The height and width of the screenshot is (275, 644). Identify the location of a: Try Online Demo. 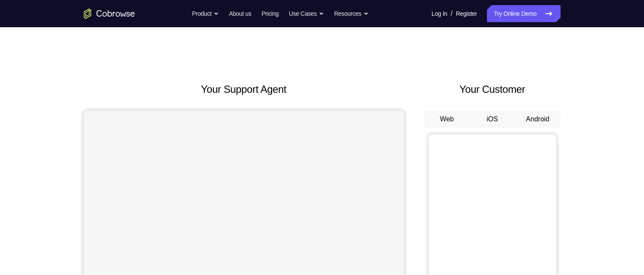
(524, 13).